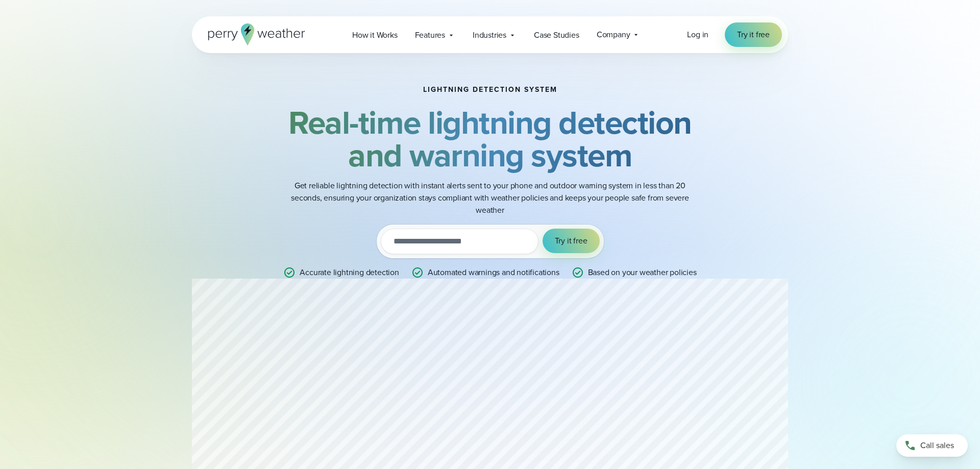 This screenshot has height=469, width=980. I want to click on span: How it Works, so click(374, 35).